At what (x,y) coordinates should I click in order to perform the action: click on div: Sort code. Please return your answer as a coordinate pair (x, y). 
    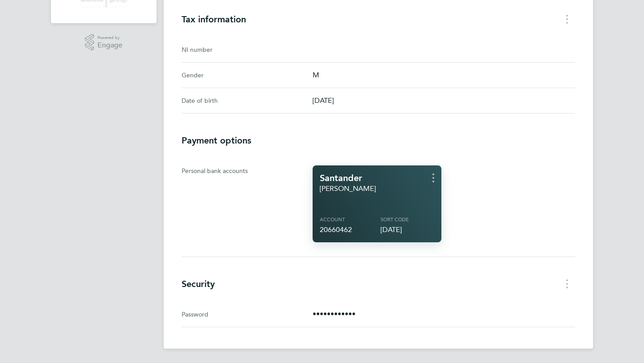
    Looking at the image, I should click on (408, 219).